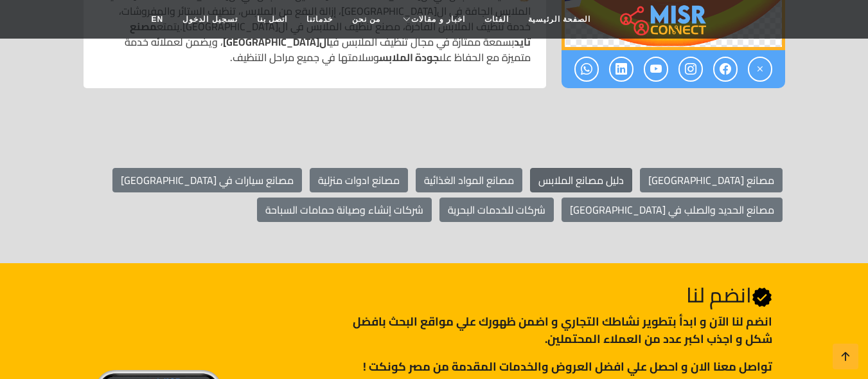  I want to click on a: اخبار و مقالات, so click(433, 19).